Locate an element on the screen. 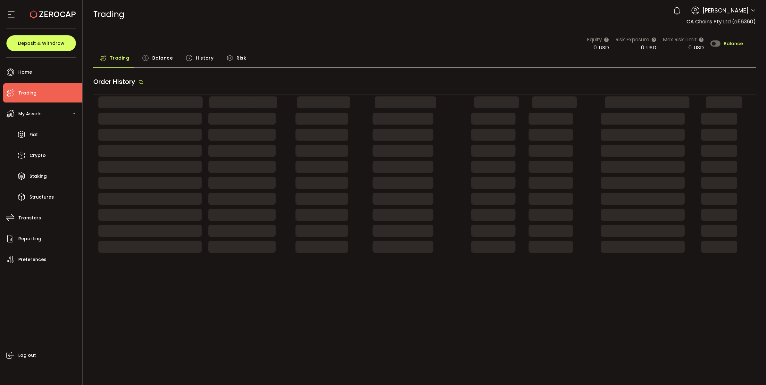 Image resolution: width=766 pixels, height=385 pixels. span: Risk is located at coordinates (241, 58).